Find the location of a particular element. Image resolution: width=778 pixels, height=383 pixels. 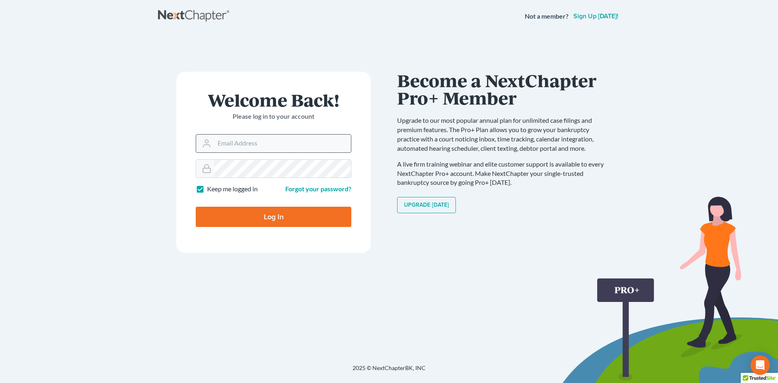

p: Upgrade to our most popular annual plan for unlimited case filings and premium features. The Pro+... is located at coordinates (505, 134).